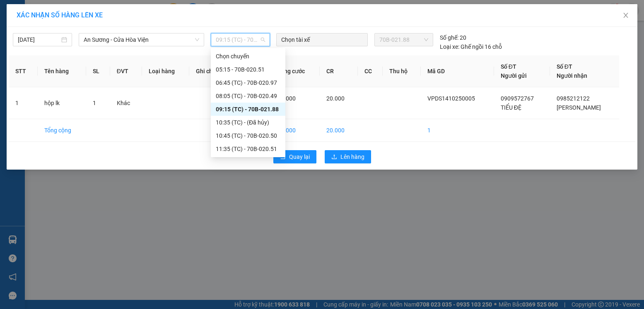 This screenshot has width=644, height=309. What do you see at coordinates (248, 149) in the screenshot?
I see `div: 11:35 (TC) - 70B-020.51` at bounding box center [248, 149].